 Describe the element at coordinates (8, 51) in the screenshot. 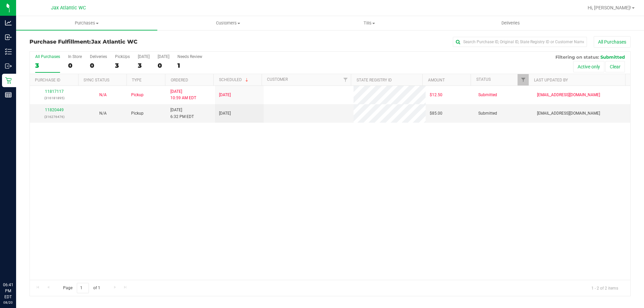

I see `inline-svg: Inventory` at that location.